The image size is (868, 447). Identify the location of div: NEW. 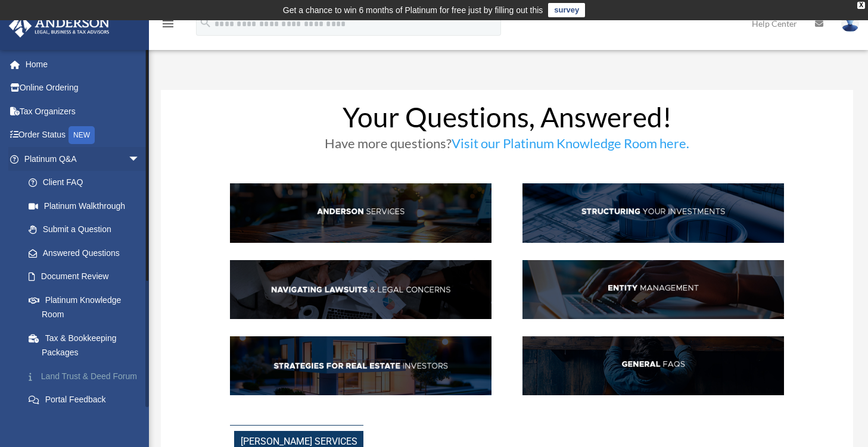
(82, 135).